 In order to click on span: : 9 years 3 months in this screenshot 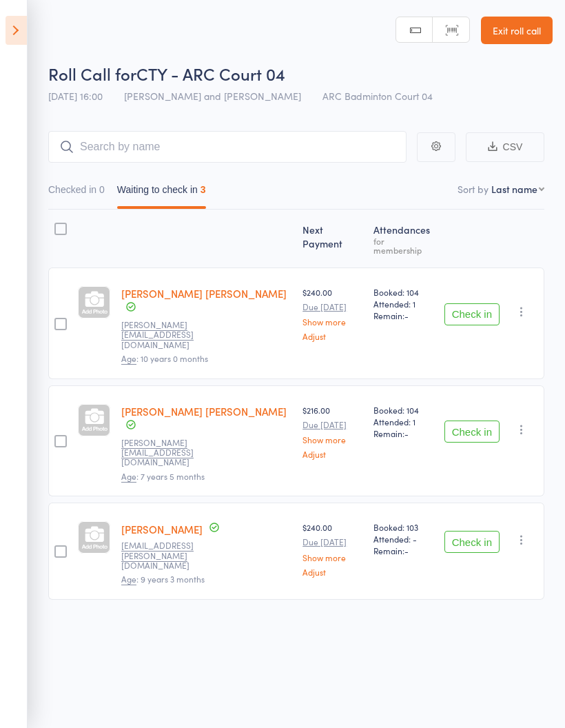, I will do `click(163, 579)`.